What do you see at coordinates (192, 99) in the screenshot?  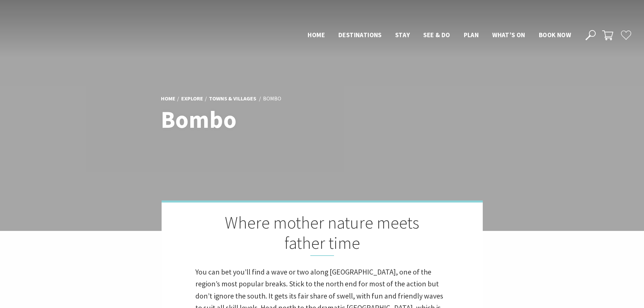 I see `a: Explore` at bounding box center [192, 99].